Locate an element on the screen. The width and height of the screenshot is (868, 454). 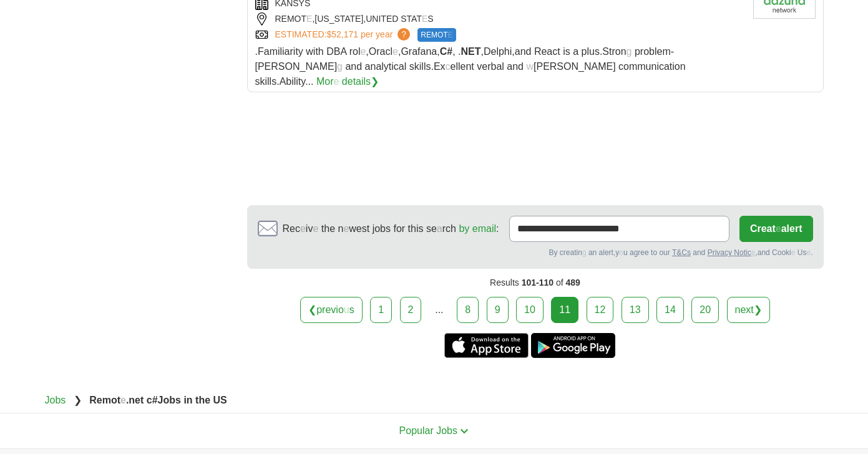
readpronunciation-word: email is located at coordinates (484, 228).